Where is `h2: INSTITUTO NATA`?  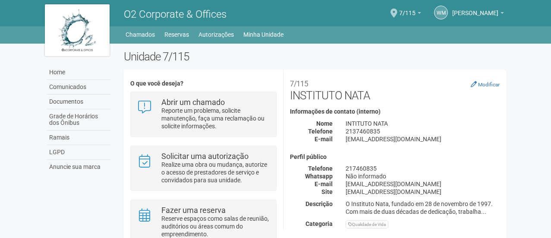 h2: INSTITUTO NATA is located at coordinates (395, 89).